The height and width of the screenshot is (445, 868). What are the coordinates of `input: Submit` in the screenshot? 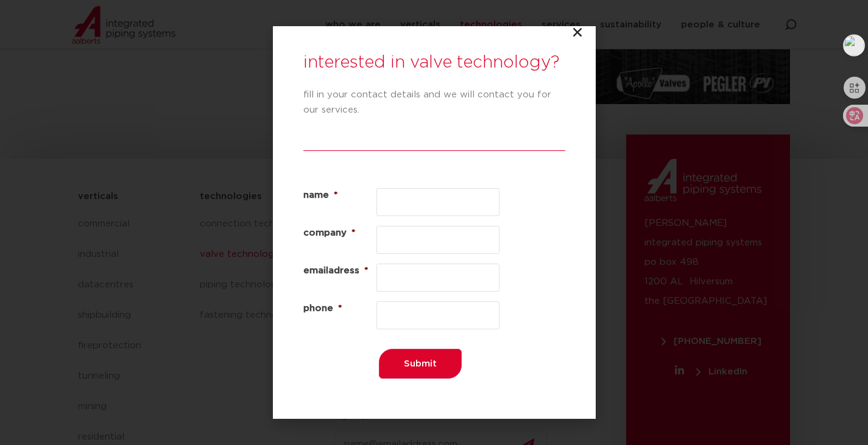 It's located at (420, 364).